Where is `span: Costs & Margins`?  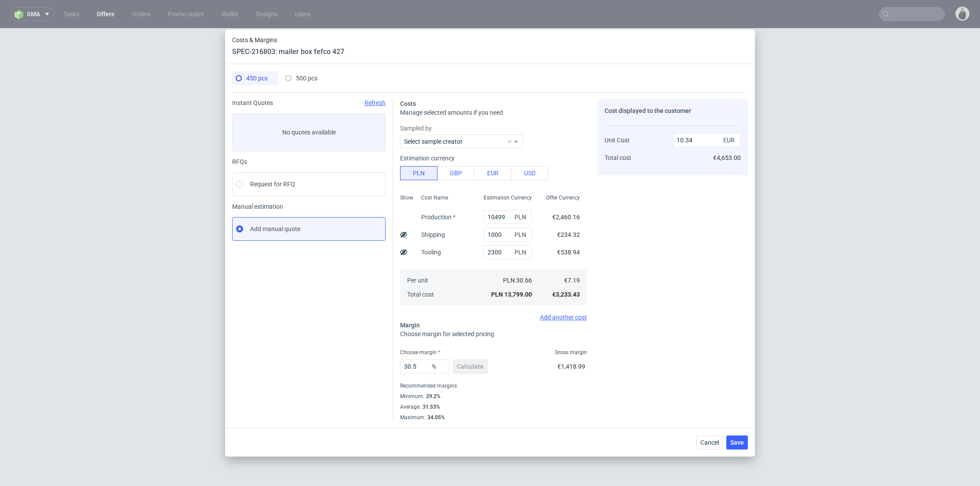
span: Costs & Margins is located at coordinates (288, 40).